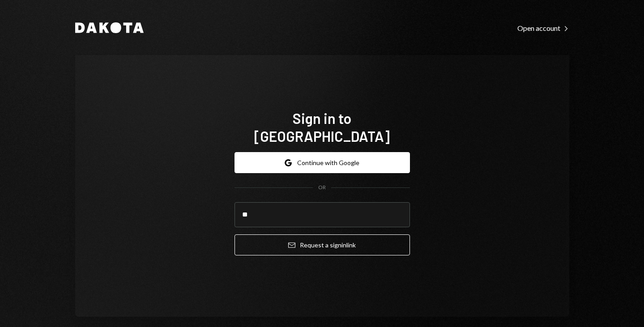  Describe the element at coordinates (322, 245) in the screenshot. I see `button: Request a signinlink` at that location.